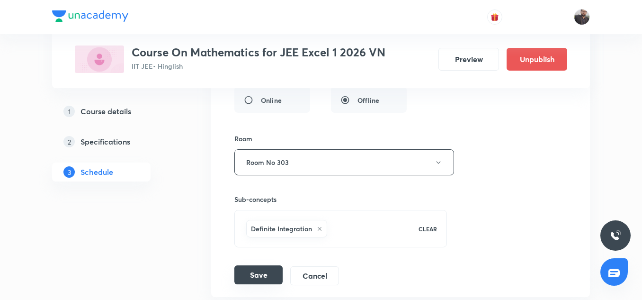 The width and height of the screenshot is (642, 300). What do you see at coordinates (69, 142) in the screenshot?
I see `p: 2` at bounding box center [69, 142].